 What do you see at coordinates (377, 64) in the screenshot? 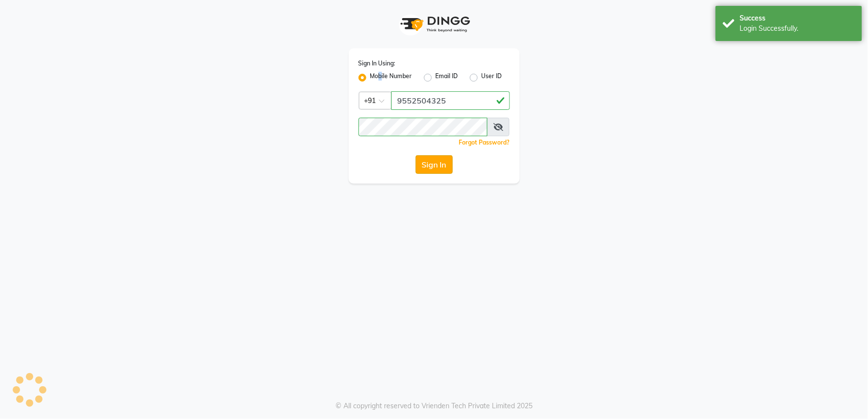
I see `label: Sign In Using:` at bounding box center [377, 64].